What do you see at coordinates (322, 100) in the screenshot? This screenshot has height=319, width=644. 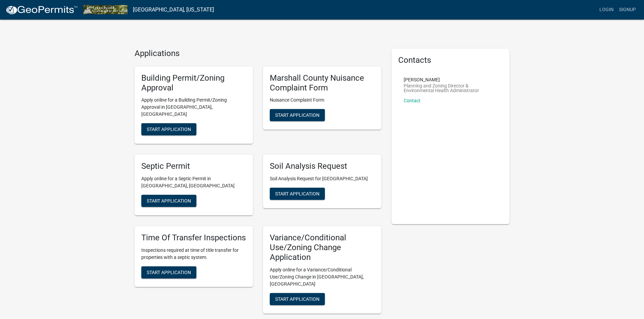 I see `p: Nuisance Complaint Form` at bounding box center [322, 100].